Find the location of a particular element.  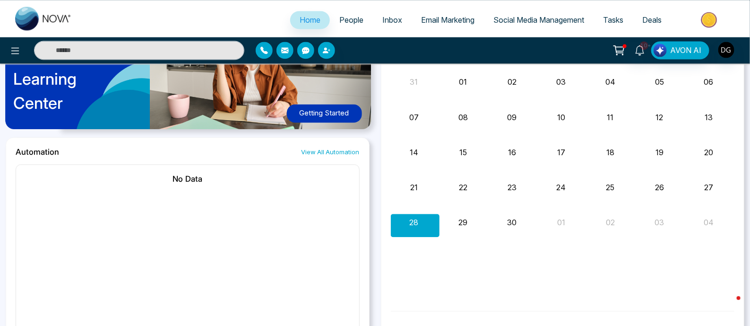

button: 08 is located at coordinates (463, 117).